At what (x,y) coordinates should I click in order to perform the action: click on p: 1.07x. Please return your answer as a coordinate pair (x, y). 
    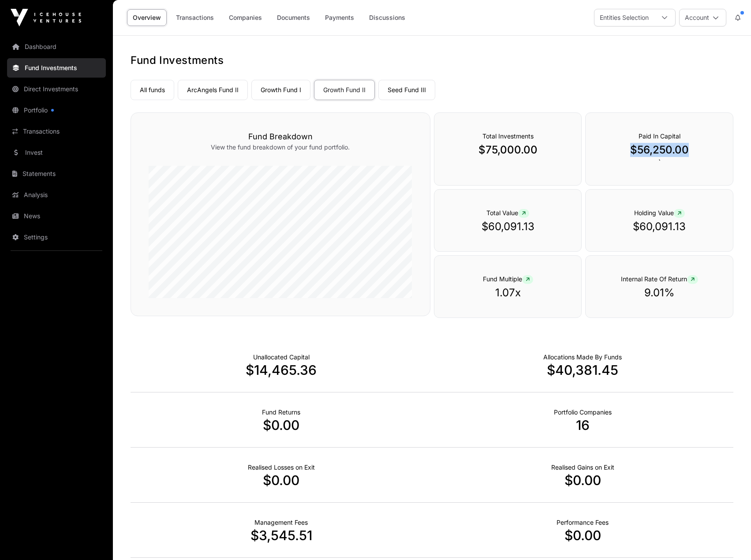
    Looking at the image, I should click on (508, 293).